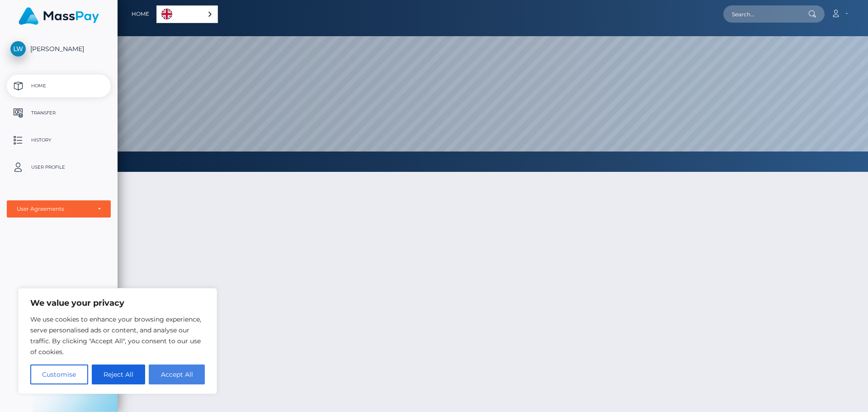  I want to click on a: English, so click(187, 14).